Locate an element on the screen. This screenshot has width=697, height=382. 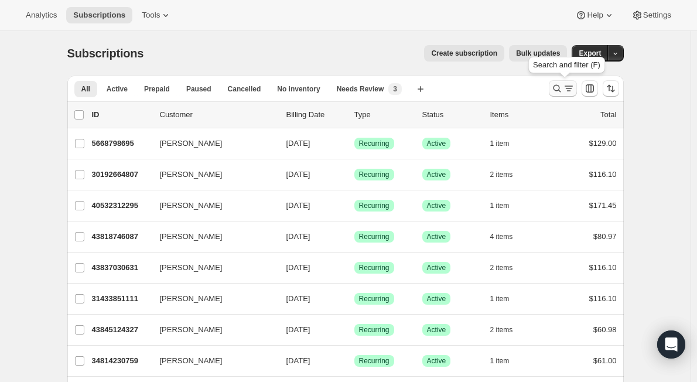
button: Sort the results is located at coordinates (611, 88).